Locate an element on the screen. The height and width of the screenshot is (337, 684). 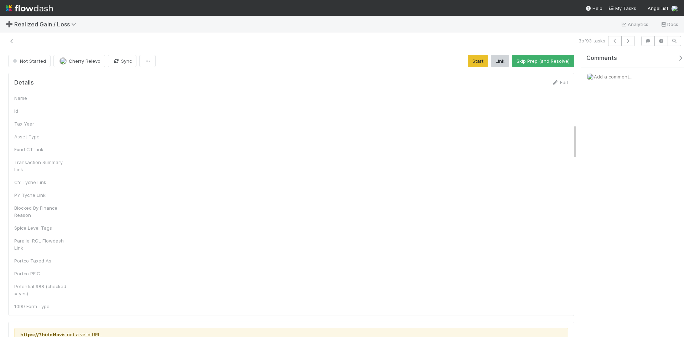
div: Tax Year is located at coordinates (41, 124).